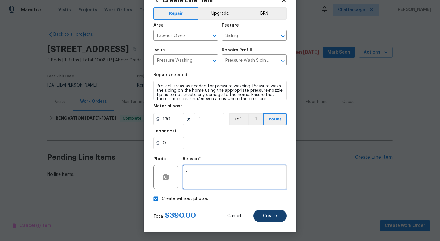  Describe the element at coordinates (239, 119) in the screenshot. I see `button: sqft` at that location.